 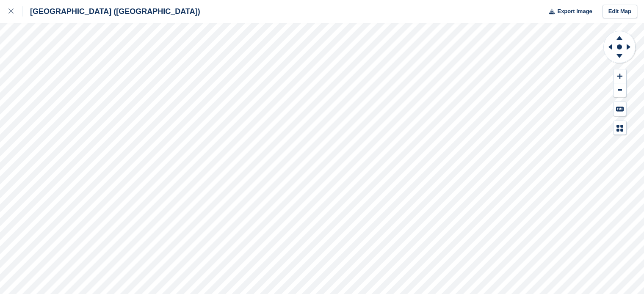 I want to click on button: Map Legend, so click(x=619, y=128).